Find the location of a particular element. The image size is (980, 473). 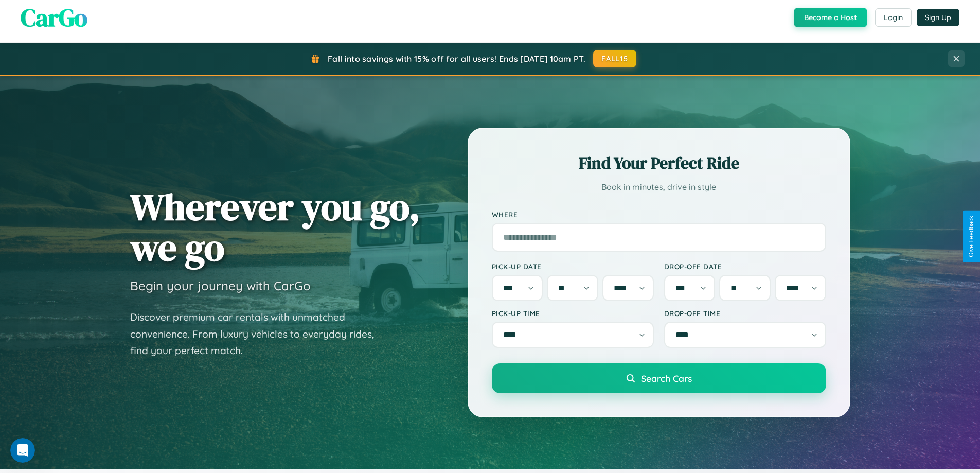

button: FALL15 is located at coordinates (615, 58).